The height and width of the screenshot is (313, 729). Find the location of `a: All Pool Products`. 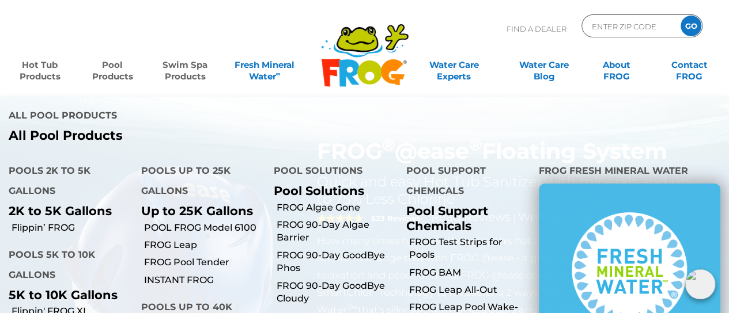

a: All Pool Products is located at coordinates (182, 136).